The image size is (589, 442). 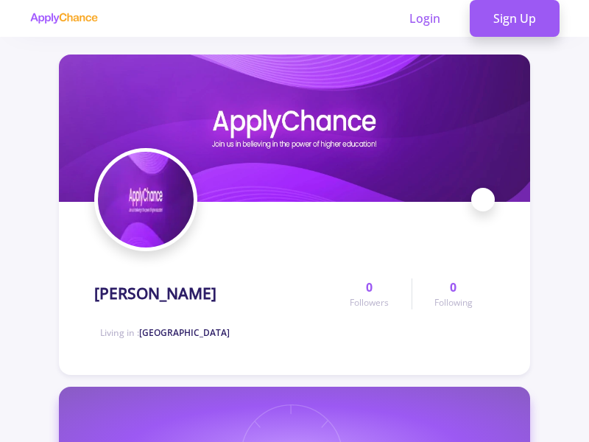 I want to click on a: 0Following, so click(x=453, y=294).